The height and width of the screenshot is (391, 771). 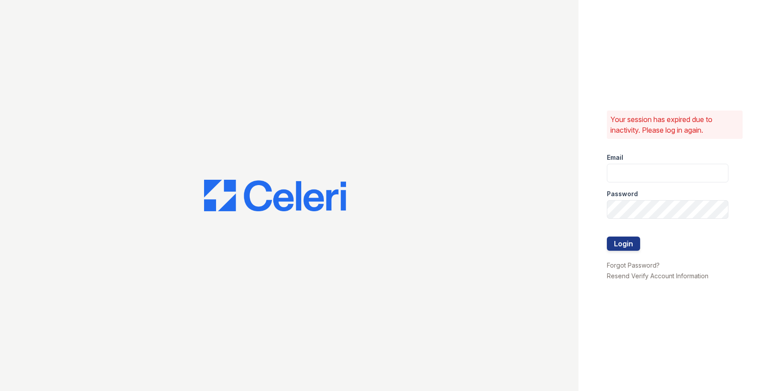 I want to click on a: Resend Verify Account Information, so click(x=657, y=275).